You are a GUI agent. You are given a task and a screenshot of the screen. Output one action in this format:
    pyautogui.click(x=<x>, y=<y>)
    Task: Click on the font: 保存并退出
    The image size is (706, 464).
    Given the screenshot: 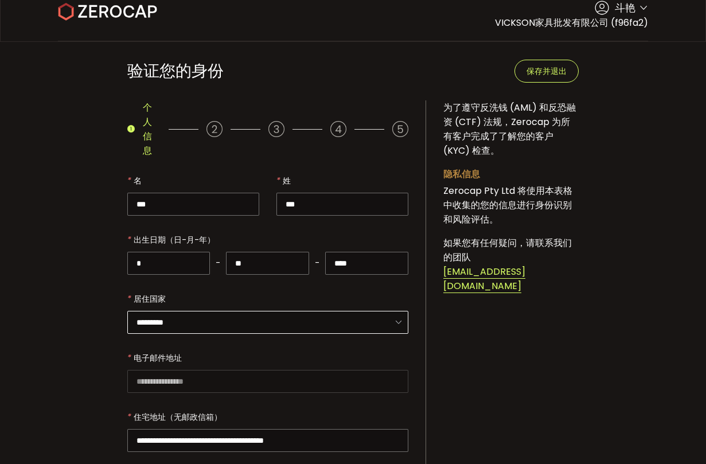 What is the action you would take?
    pyautogui.click(x=547, y=71)
    